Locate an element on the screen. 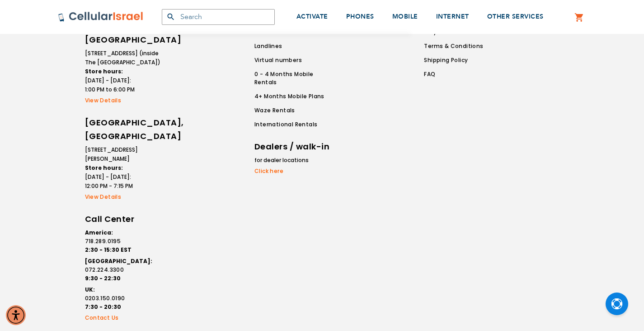 The height and width of the screenshot is (331, 644). a: 0 - 4 Months Mobile Rentals is located at coordinates (296, 78).